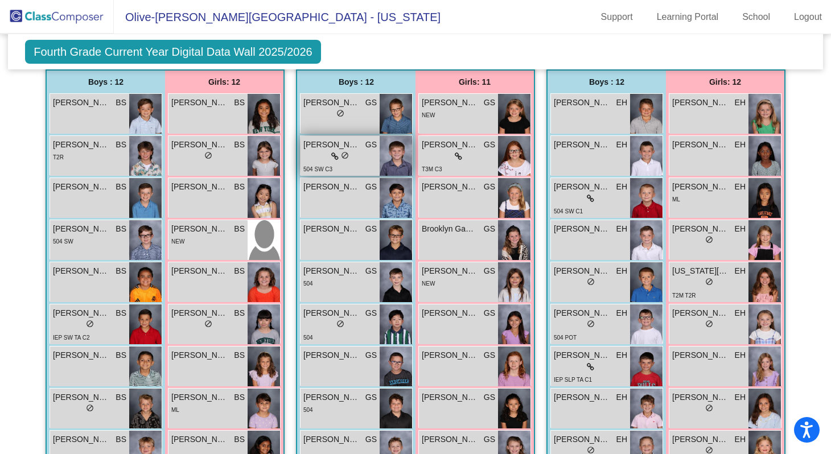 This screenshot has height=454, width=831. I want to click on a: Logout, so click(807, 17).